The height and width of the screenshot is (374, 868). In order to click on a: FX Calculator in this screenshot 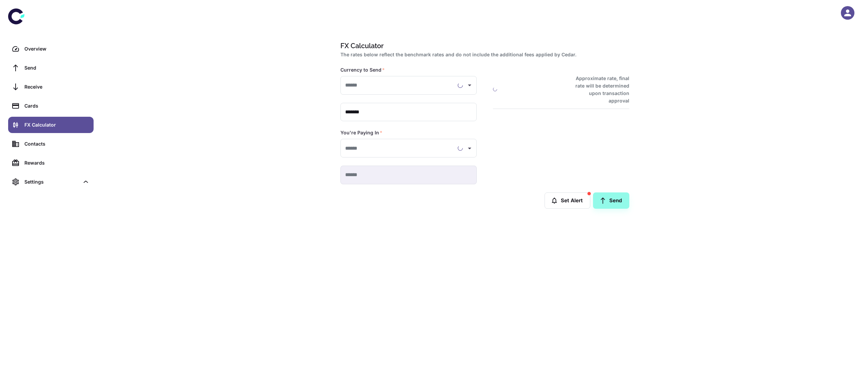, I will do `click(51, 125)`.